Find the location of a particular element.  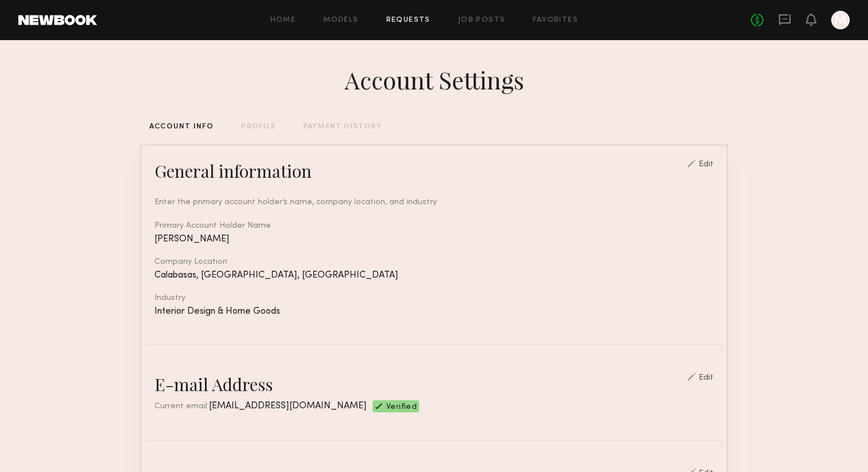

div: Company Location is located at coordinates (434, 262).